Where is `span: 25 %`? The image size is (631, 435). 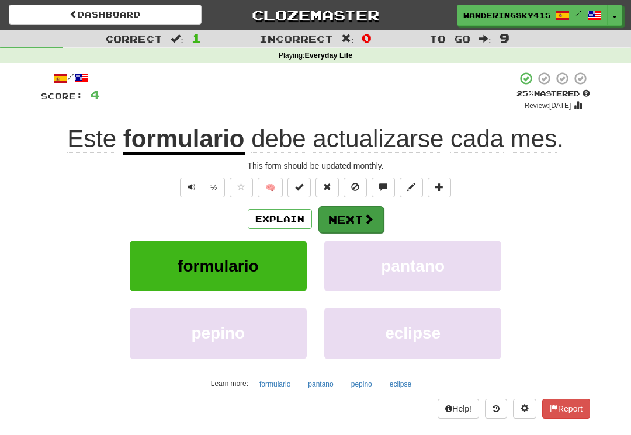
span: 25 % is located at coordinates (525, 93).